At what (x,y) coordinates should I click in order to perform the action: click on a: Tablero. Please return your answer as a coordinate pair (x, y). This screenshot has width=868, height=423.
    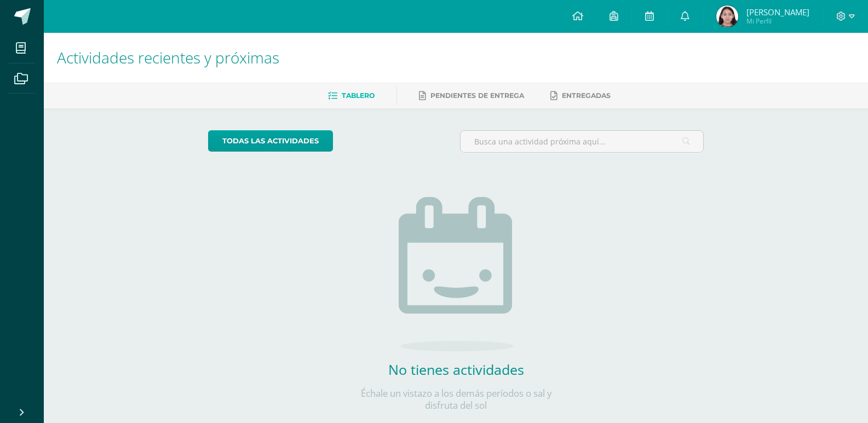
    Looking at the image, I should click on (351, 96).